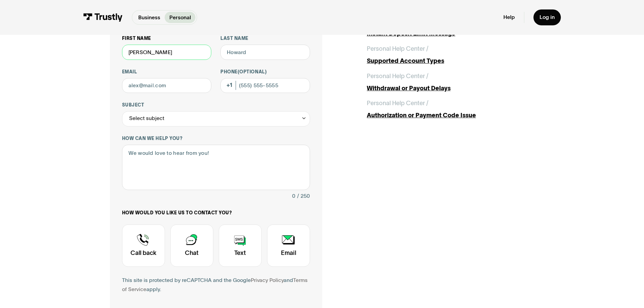 This screenshot has width=644, height=308. What do you see at coordinates (216, 139) in the screenshot?
I see `label: How can we help you?` at bounding box center [216, 139].